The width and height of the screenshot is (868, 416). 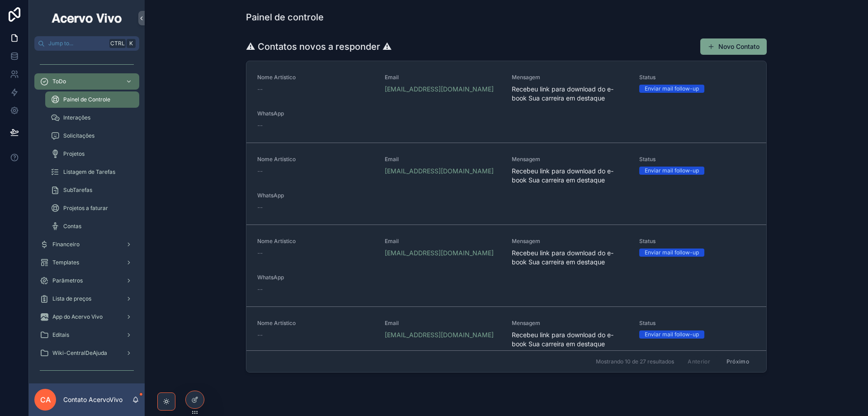 I want to click on img: App logo, so click(x=87, y=18).